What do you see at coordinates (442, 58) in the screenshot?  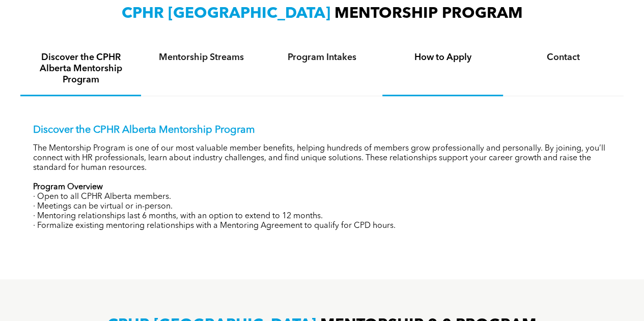 I see `h4: How to Apply` at bounding box center [442, 58].